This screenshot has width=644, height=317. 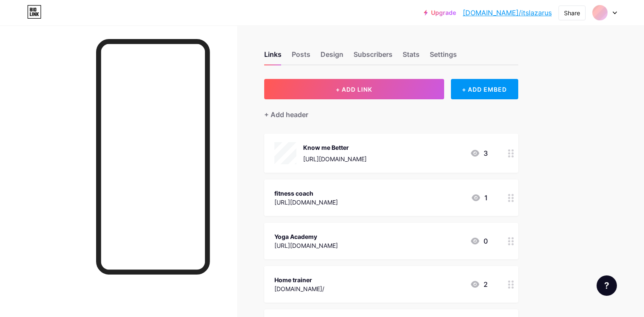 I want to click on a: Upgrade, so click(x=440, y=13).